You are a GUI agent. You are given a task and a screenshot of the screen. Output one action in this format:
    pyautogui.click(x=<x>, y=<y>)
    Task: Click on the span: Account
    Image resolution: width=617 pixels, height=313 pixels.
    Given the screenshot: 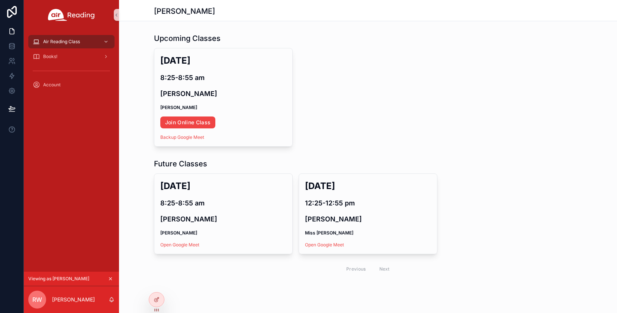 What is the action you would take?
    pyautogui.click(x=52, y=85)
    